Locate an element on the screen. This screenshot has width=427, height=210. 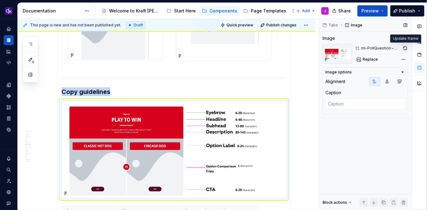
button: Share is located at coordinates (342, 11).